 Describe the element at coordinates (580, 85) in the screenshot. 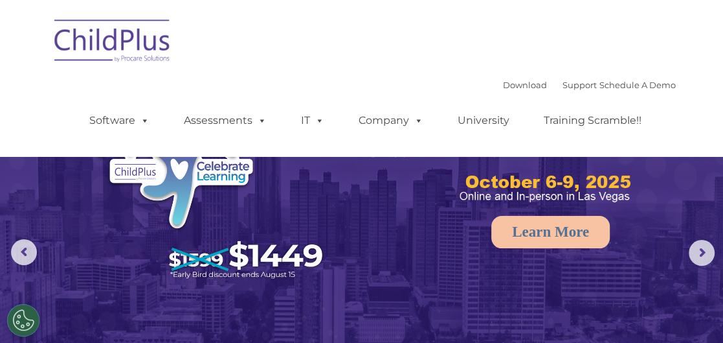

I see `a: Support` at that location.